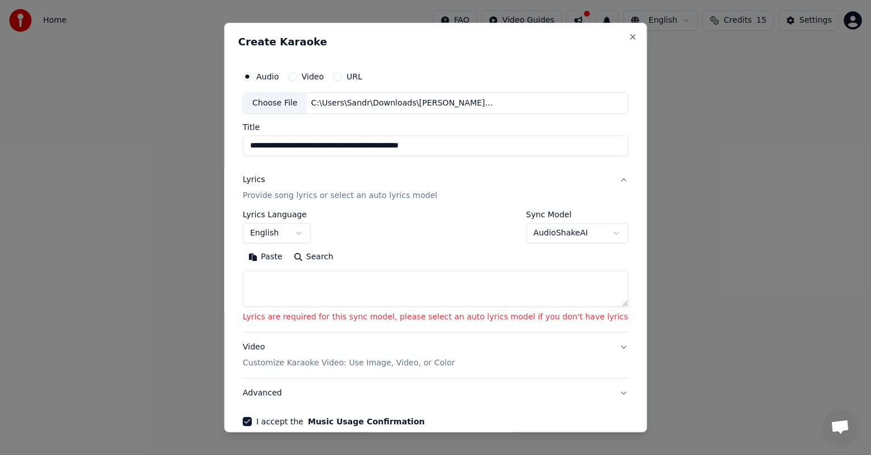 This screenshot has width=871, height=455. What do you see at coordinates (313, 77) in the screenshot?
I see `label: Video` at bounding box center [313, 77].